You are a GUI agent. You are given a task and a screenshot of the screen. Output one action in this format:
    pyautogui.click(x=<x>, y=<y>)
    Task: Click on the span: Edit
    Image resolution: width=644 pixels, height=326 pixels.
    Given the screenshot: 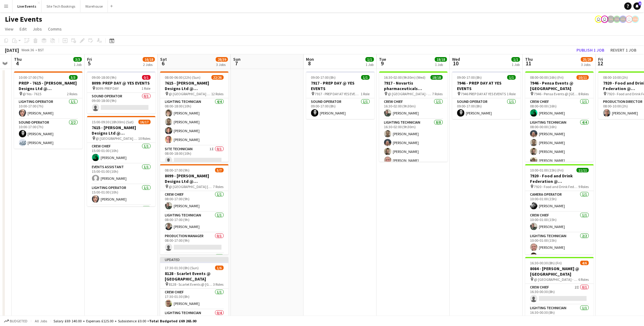 What is the action you would take?
    pyautogui.click(x=23, y=29)
    